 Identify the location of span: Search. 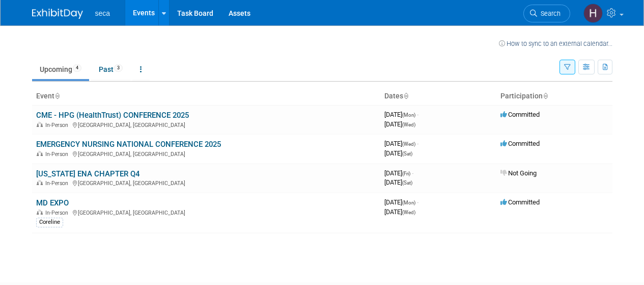
(549, 13).